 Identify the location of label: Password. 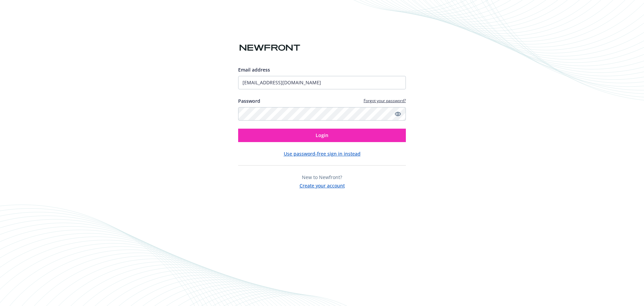
(249, 101).